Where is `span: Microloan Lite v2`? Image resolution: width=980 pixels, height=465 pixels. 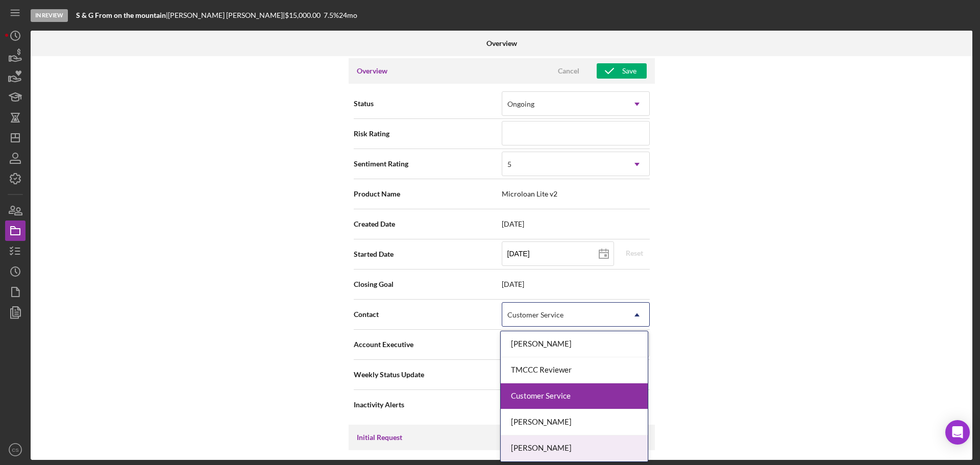 span: Microloan Lite v2 is located at coordinates (576, 194).